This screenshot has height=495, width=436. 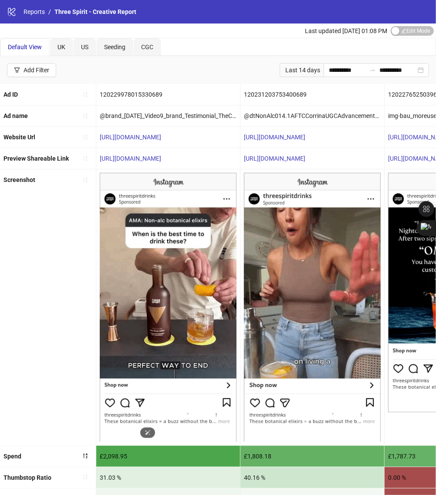 I want to click on span: Default View, so click(x=25, y=47).